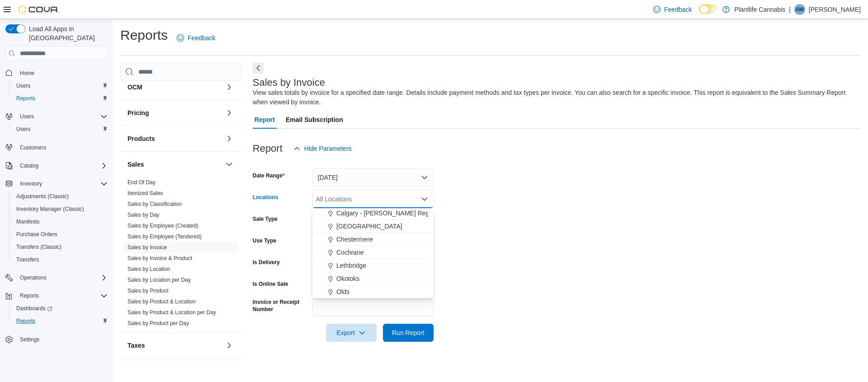 The image size is (868, 382). I want to click on span: Sales by Product & Location per Day, so click(172, 313).